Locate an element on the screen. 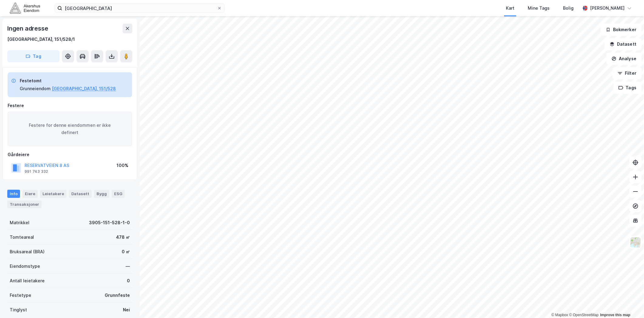 This screenshot has width=644, height=318. div: Nei is located at coordinates (126, 310).